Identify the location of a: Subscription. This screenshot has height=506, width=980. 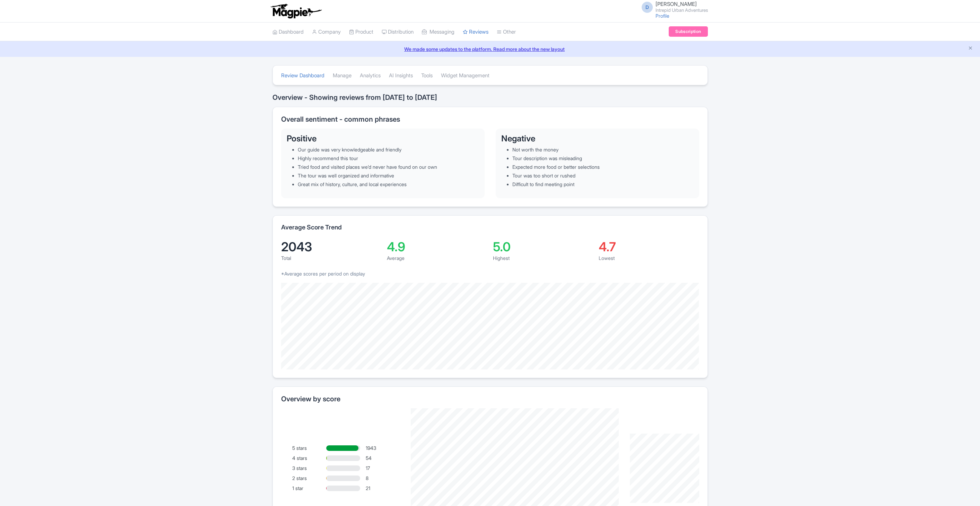
(688, 31).